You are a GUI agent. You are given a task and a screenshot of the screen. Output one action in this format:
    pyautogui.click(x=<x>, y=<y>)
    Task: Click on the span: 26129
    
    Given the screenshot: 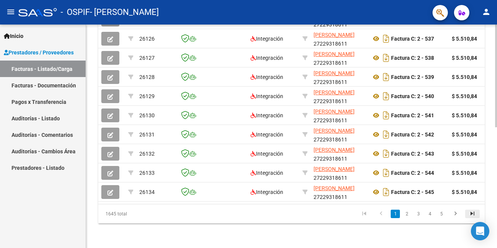 What is the action you would take?
    pyautogui.click(x=147, y=96)
    